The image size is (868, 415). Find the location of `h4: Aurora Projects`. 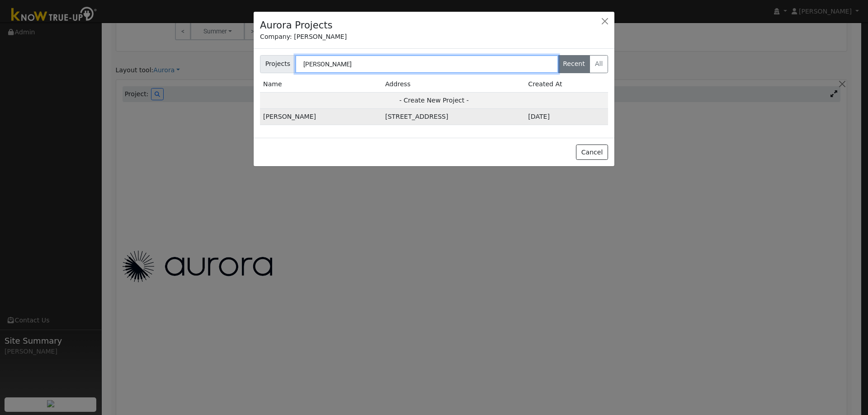

h4: Aurora Projects is located at coordinates (297, 25).